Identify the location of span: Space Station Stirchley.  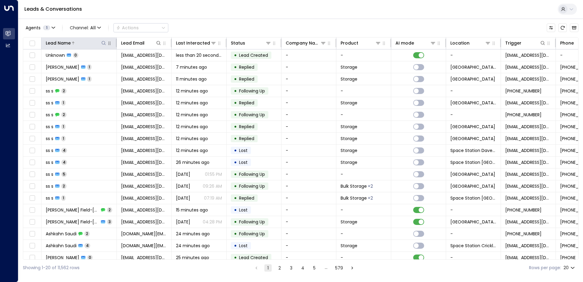
(472, 126).